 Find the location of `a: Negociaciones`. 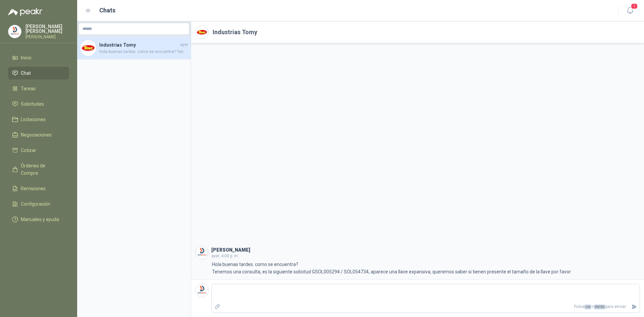

a: Negociaciones is located at coordinates (38, 135).